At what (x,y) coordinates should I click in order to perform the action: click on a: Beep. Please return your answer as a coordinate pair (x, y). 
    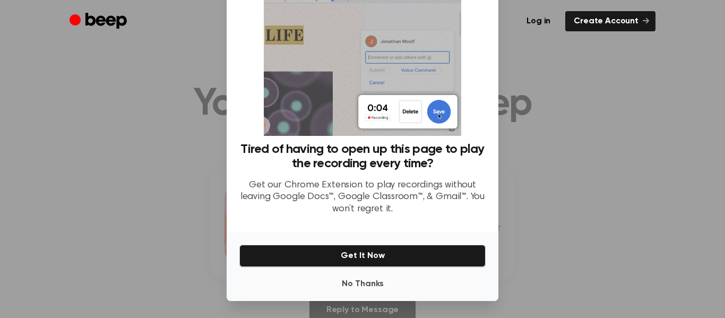
    Looking at the image, I should click on (99, 21).